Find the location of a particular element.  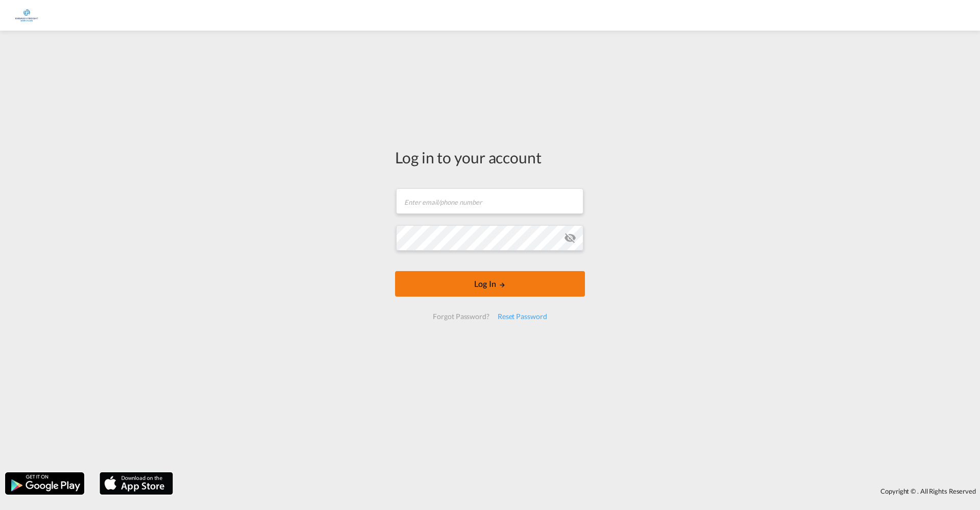

div: Copyright © . All Rights Reserved is located at coordinates (578, 491).